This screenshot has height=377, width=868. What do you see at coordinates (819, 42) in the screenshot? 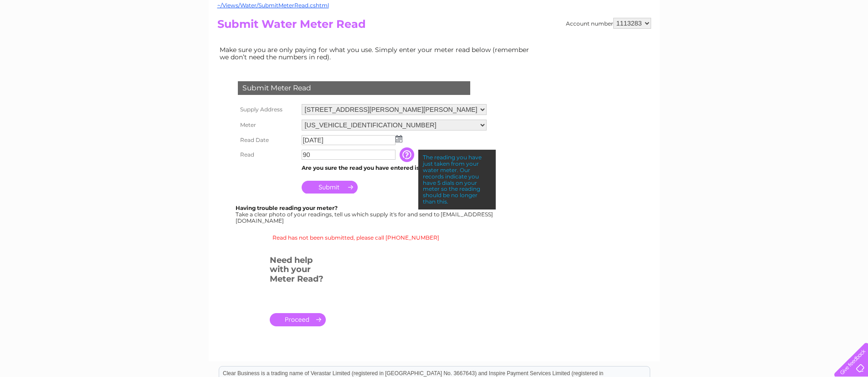
I see `a: Contact` at bounding box center [819, 42].